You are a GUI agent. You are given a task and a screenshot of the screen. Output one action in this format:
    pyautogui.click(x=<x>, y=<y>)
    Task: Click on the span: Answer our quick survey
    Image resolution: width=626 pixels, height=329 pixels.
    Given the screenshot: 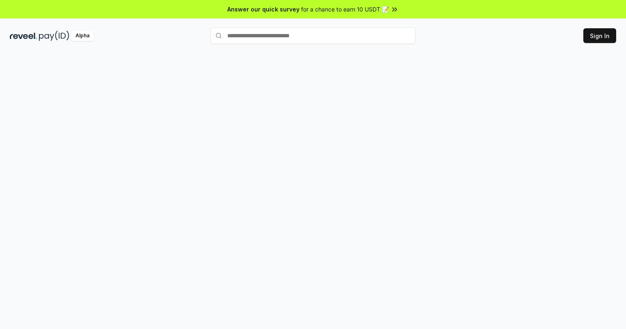 What is the action you would take?
    pyautogui.click(x=263, y=9)
    